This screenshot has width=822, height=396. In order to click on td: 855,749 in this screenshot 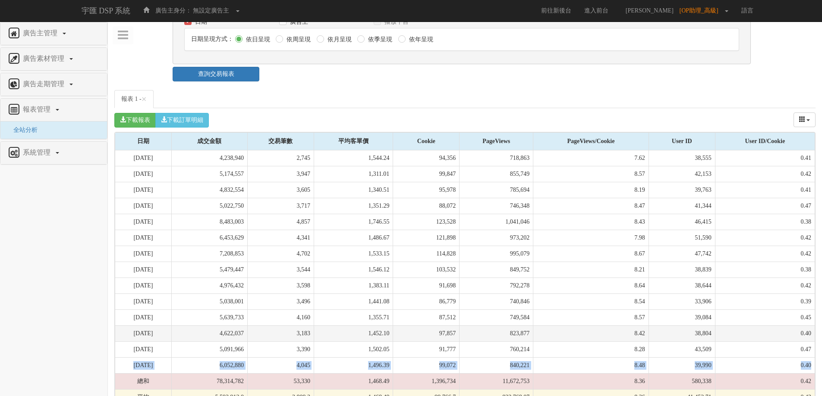, I will do `click(496, 174)`.